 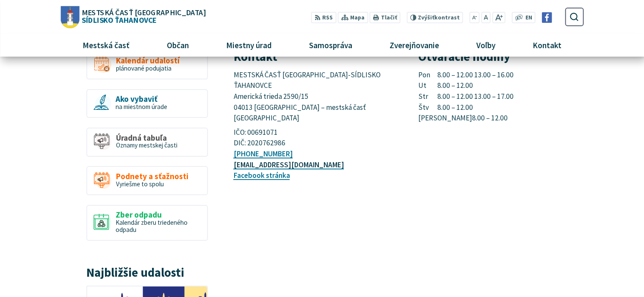 I want to click on span: Sídlisko Ťahanovce, so click(x=142, y=16).